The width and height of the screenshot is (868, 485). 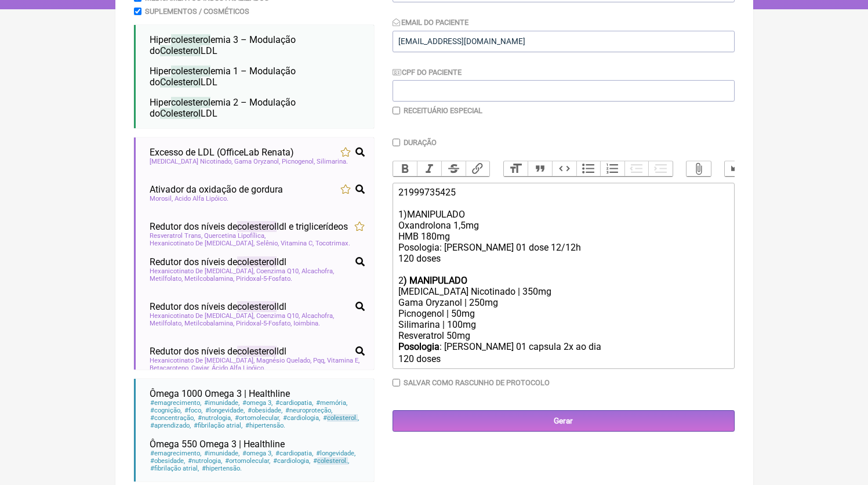 What do you see at coordinates (420, 142) in the screenshot?
I see `label: Duração` at bounding box center [420, 142].